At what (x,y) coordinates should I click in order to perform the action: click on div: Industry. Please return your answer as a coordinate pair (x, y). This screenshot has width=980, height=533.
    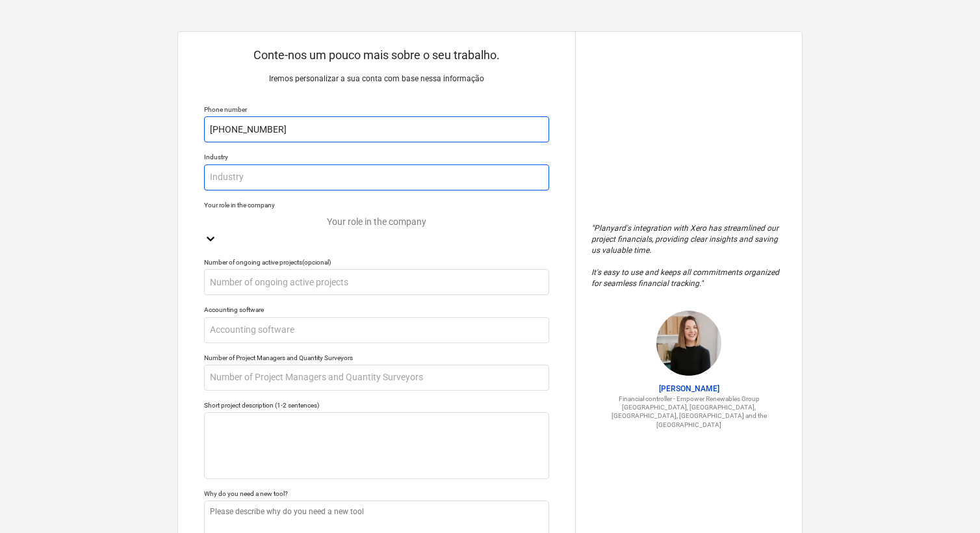
    Looking at the image, I should click on (376, 157).